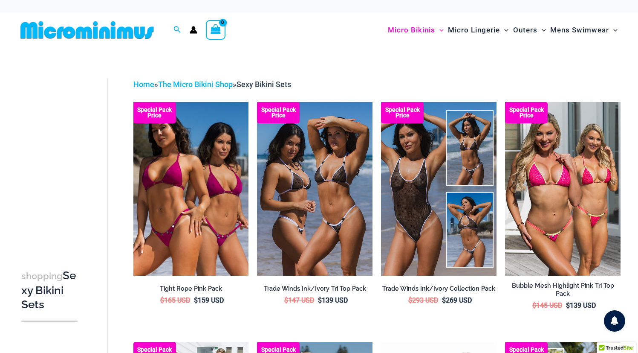 Image resolution: width=638 pixels, height=353 pixels. I want to click on a: Search icon link, so click(177, 30).